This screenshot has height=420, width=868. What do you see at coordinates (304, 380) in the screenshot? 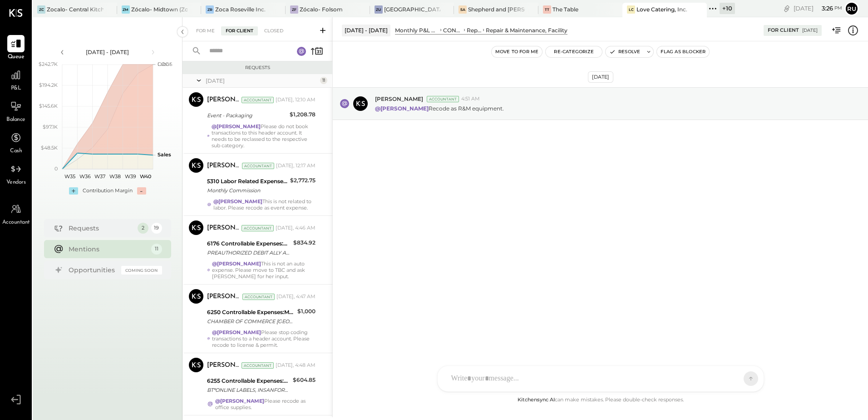
I see `div: $604.85` at bounding box center [304, 380].